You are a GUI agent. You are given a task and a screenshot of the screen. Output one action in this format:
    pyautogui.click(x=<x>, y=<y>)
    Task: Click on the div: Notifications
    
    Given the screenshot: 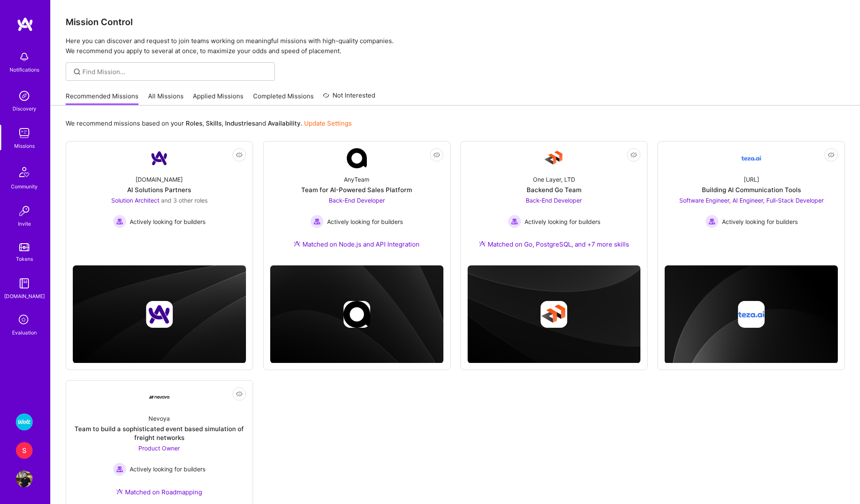 What is the action you would take?
    pyautogui.click(x=24, y=69)
    